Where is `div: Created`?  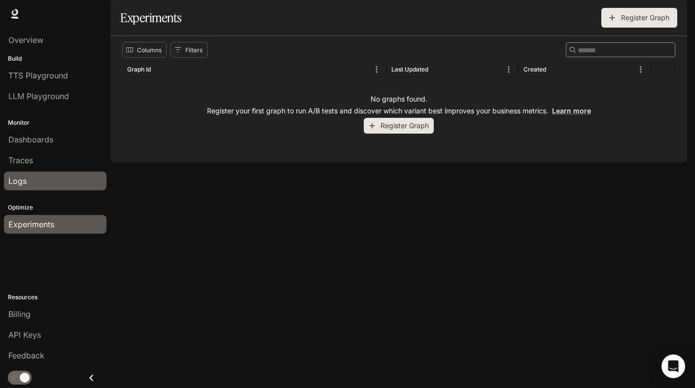
div: Created is located at coordinates (535, 69).